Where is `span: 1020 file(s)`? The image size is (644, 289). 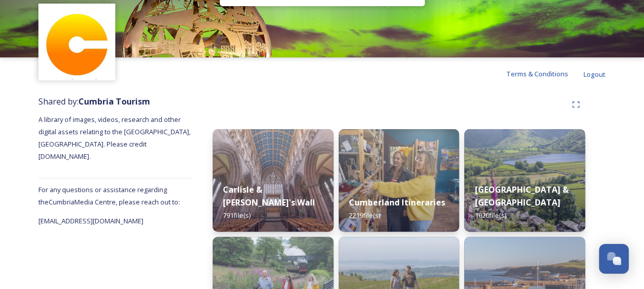 span: 1020 file(s) is located at coordinates (490, 215).